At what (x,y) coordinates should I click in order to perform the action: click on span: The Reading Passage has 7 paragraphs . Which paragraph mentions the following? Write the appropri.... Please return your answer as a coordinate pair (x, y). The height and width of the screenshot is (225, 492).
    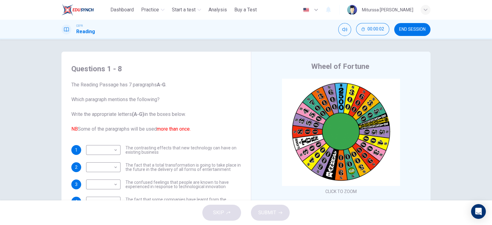
    Looking at the image, I should click on (156, 107).